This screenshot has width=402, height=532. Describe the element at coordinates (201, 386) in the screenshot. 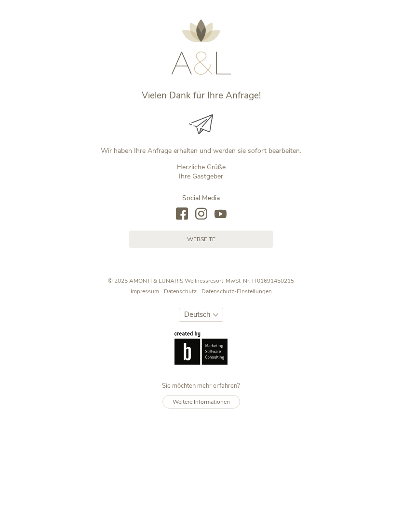

I see `span: Sie möchten mehr erfahren?` at that location.